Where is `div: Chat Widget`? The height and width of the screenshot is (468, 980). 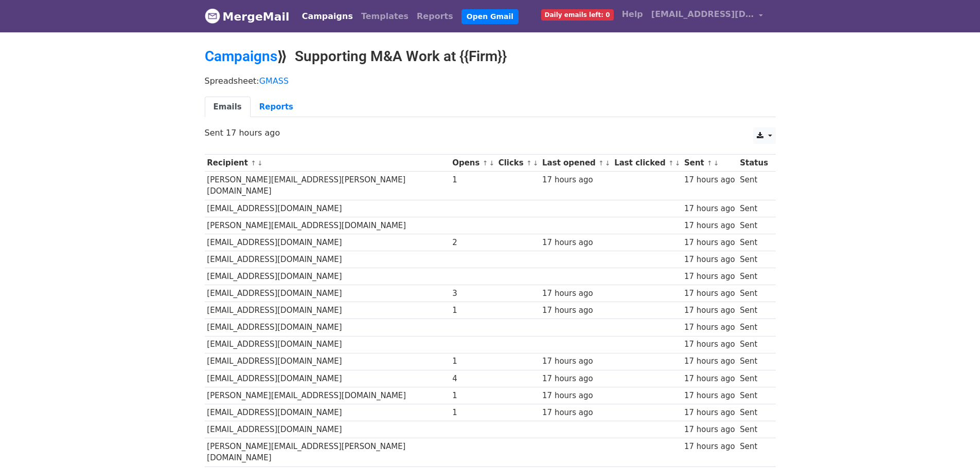 div: Chat Widget is located at coordinates (954, 443).